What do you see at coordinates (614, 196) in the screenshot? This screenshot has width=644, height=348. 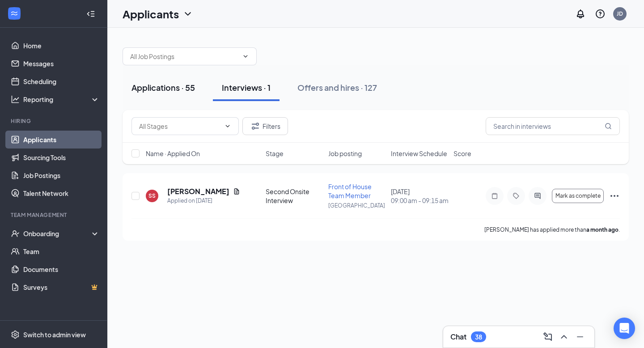 I see `svg: Ellipses` at bounding box center [614, 196].